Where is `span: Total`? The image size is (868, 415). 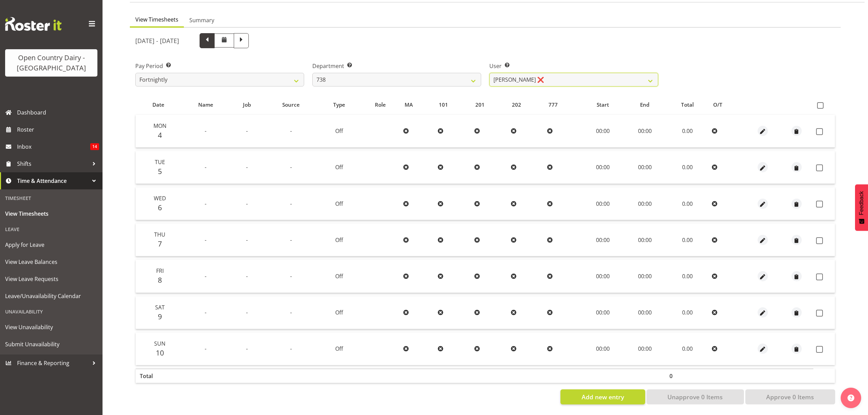
span: Total is located at coordinates (687, 105).